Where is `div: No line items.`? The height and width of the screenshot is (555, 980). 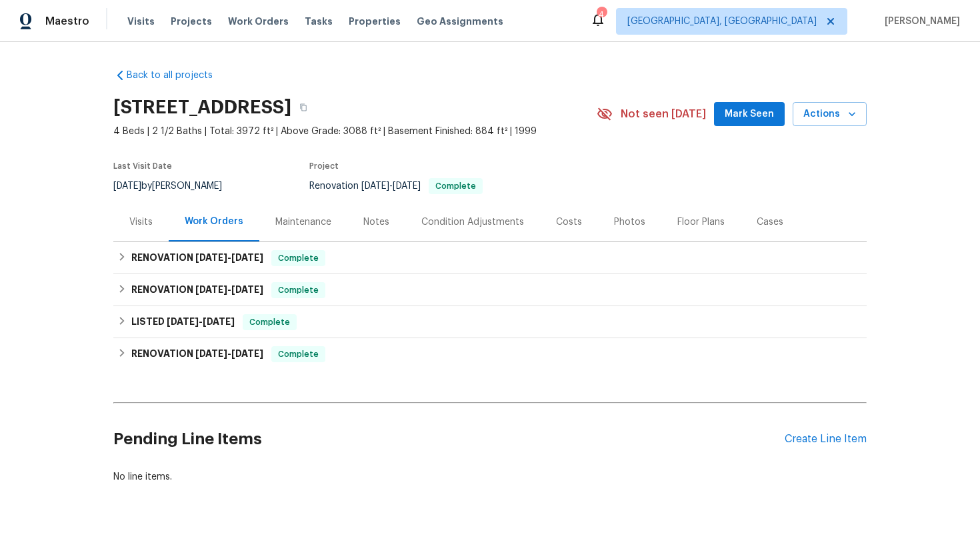
div: No line items. is located at coordinates (490, 477).